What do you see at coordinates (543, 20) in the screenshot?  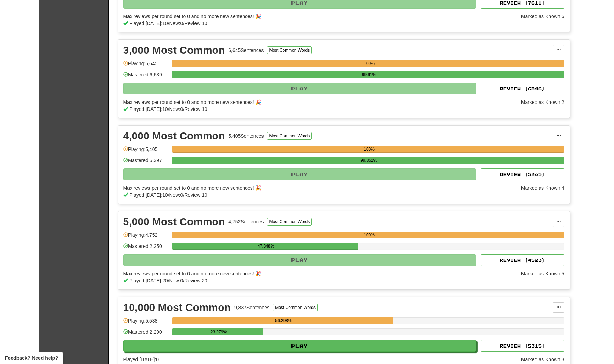 I see `div: Marked as Known: 6` at bounding box center [543, 20].